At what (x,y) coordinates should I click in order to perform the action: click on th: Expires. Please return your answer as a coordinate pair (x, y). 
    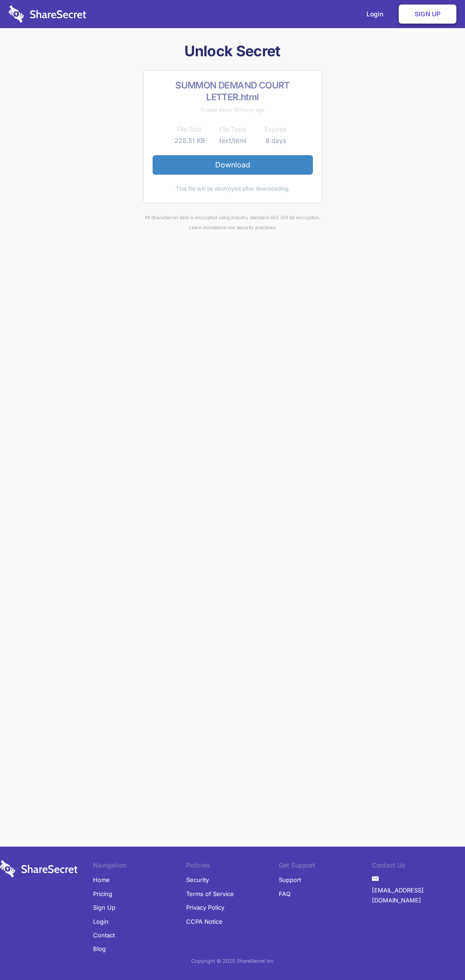
    Looking at the image, I should click on (276, 129).